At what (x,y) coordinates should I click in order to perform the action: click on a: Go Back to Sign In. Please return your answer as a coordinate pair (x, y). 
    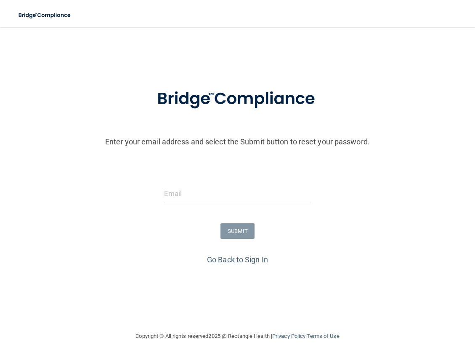
    Looking at the image, I should click on (237, 260).